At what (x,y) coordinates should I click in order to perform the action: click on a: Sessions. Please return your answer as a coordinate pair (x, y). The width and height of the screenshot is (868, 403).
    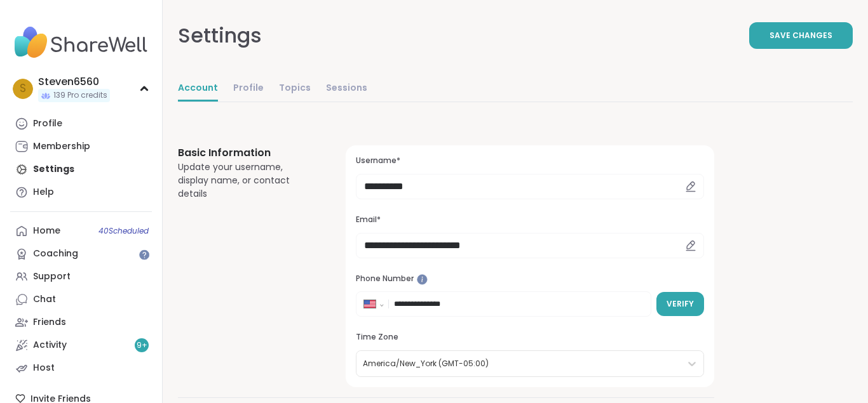
    Looking at the image, I should click on (347, 89).